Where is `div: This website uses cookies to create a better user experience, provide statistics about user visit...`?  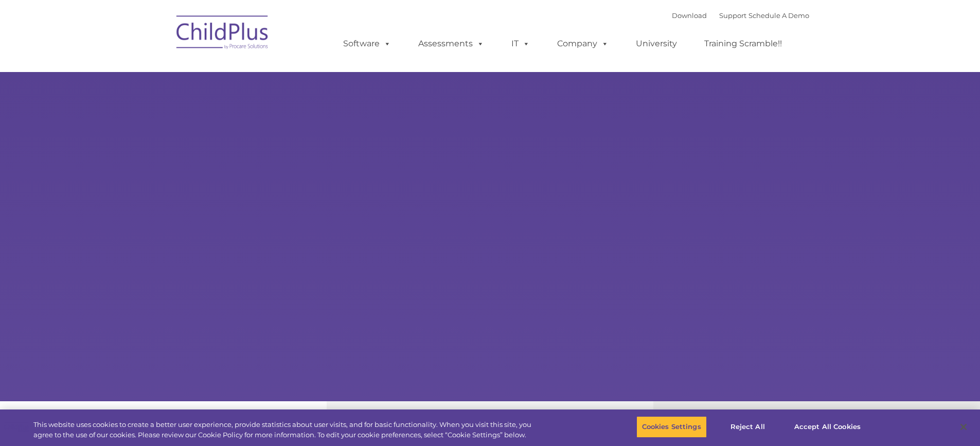 div: This website uses cookies to create a better user experience, provide statistics about user visit... is located at coordinates (286, 429).